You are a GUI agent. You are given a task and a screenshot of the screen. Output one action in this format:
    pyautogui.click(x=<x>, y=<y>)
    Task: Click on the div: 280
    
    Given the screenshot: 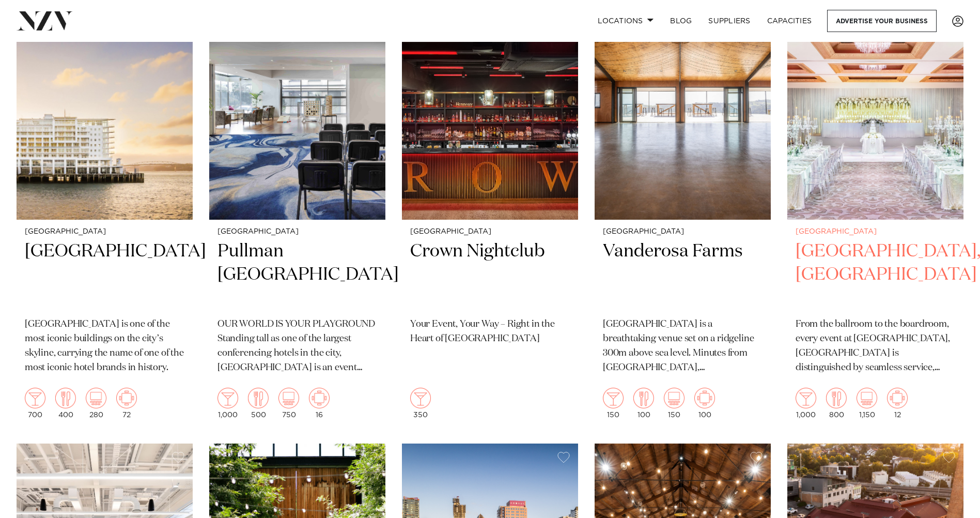 What is the action you would take?
    pyautogui.click(x=97, y=403)
    